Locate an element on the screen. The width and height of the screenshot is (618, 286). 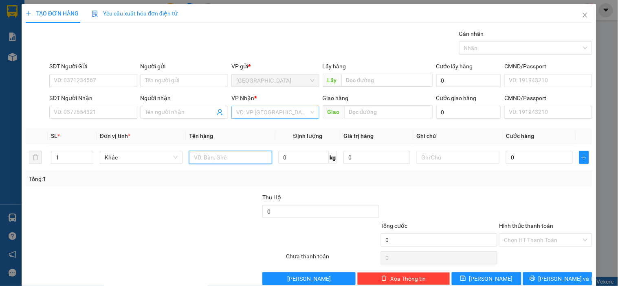
span: VP Nhận is located at coordinates (243, 98).